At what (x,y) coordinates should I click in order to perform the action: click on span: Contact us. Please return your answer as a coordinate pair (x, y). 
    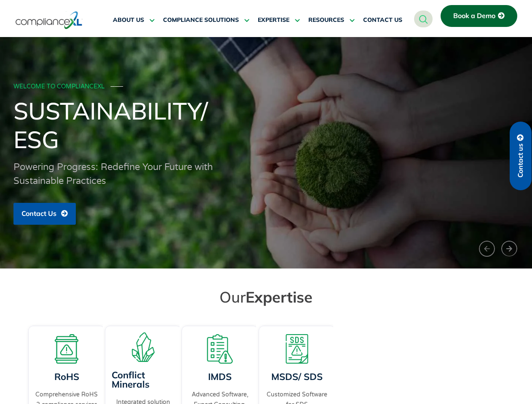
    Looking at the image, I should click on (520, 160).